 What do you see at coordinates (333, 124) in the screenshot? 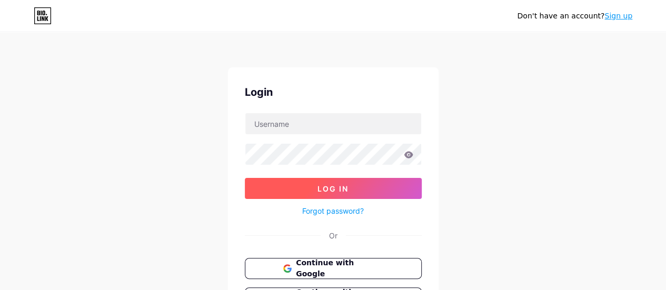
I see `input: Username` at bounding box center [333, 124].